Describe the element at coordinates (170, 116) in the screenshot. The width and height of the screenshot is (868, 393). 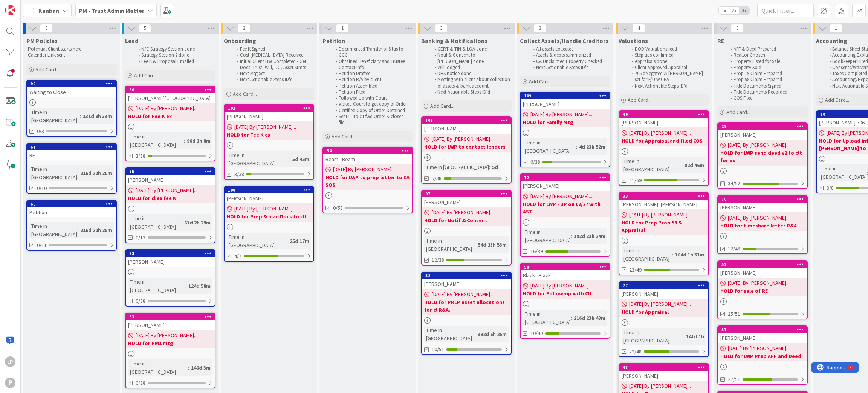
I see `b: HOLD for Fee K ex` at that location.